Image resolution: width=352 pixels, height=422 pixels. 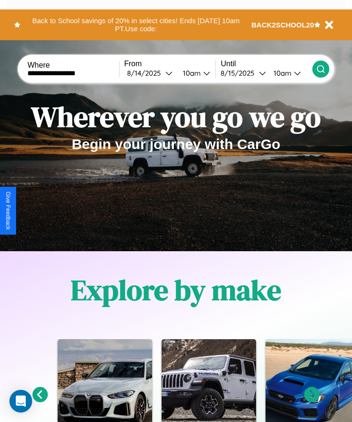 I want to click on b: BACK2SCHOOL20, so click(x=283, y=25).